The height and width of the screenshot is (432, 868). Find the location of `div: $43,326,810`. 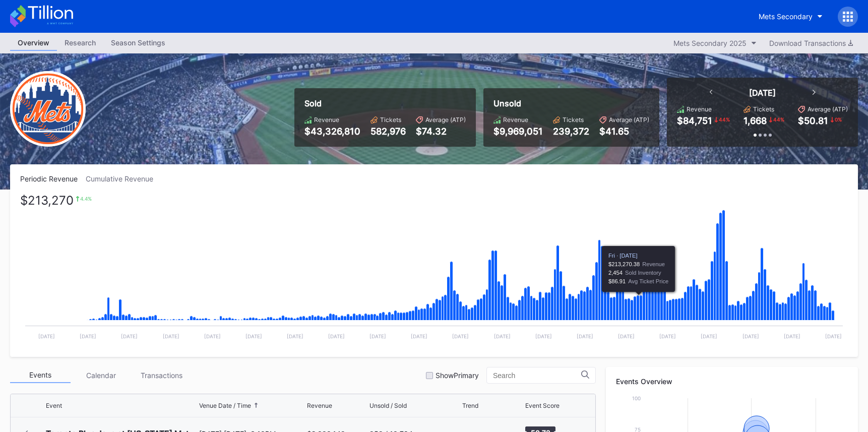

div: $43,326,810 is located at coordinates (333, 131).